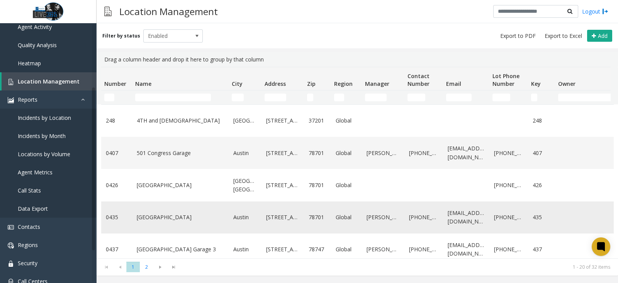  Describe the element at coordinates (563, 36) in the screenshot. I see `span: Export to Excel` at that location.